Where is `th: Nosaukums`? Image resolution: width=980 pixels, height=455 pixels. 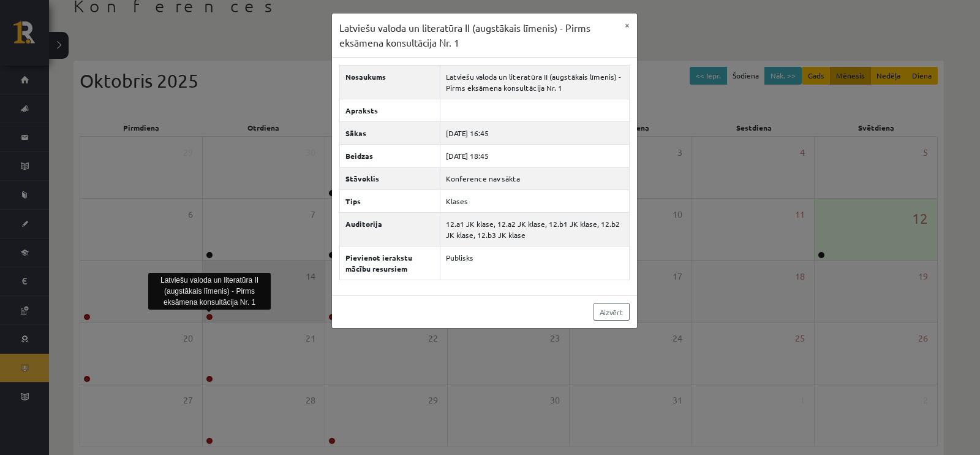 th: Nosaukums is located at coordinates (389, 82).